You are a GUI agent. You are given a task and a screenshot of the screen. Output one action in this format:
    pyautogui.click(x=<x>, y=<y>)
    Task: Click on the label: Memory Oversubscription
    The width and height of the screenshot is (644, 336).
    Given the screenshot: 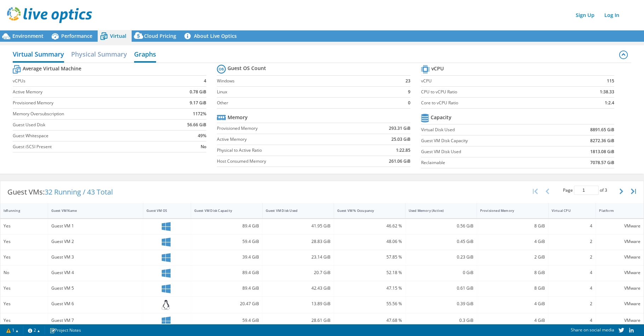 What is the action you would take?
    pyautogui.click(x=88, y=114)
    